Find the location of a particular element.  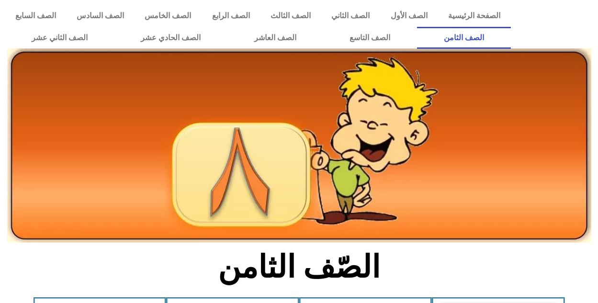

h2: الصّف الثامن is located at coordinates (299, 267).